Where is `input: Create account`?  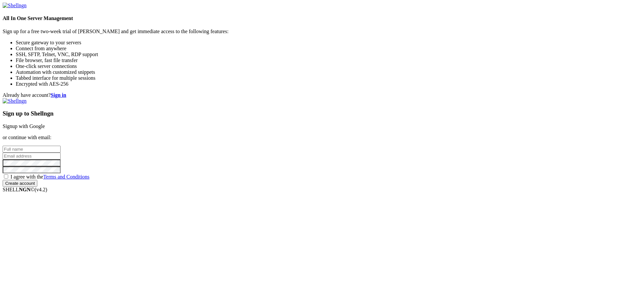
input: Create account is located at coordinates (20, 183).